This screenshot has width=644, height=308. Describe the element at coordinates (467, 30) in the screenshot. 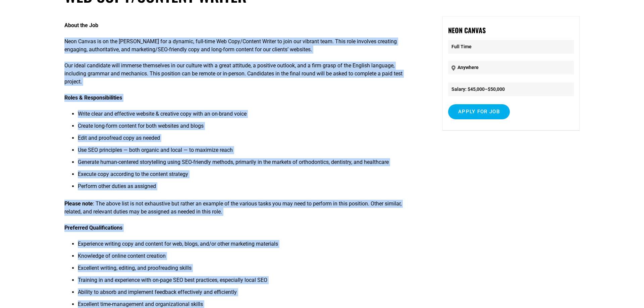

I see `strong: Neon Canvas` at that location.